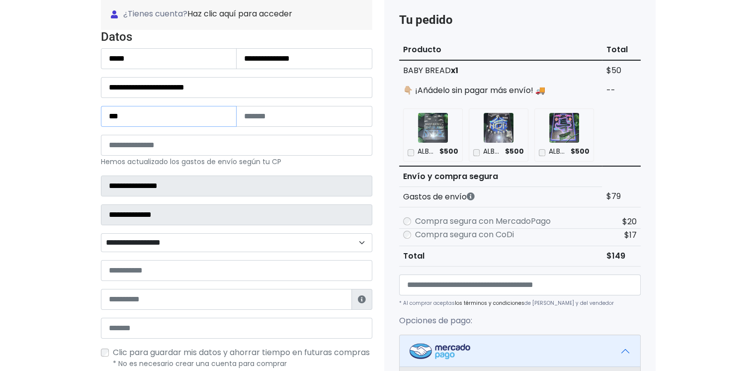 This screenshot has width=756, height=371. What do you see at coordinates (243, 363) in the screenshot?
I see `p: * No es necesario crear una cuenta para comprar` at bounding box center [243, 363].